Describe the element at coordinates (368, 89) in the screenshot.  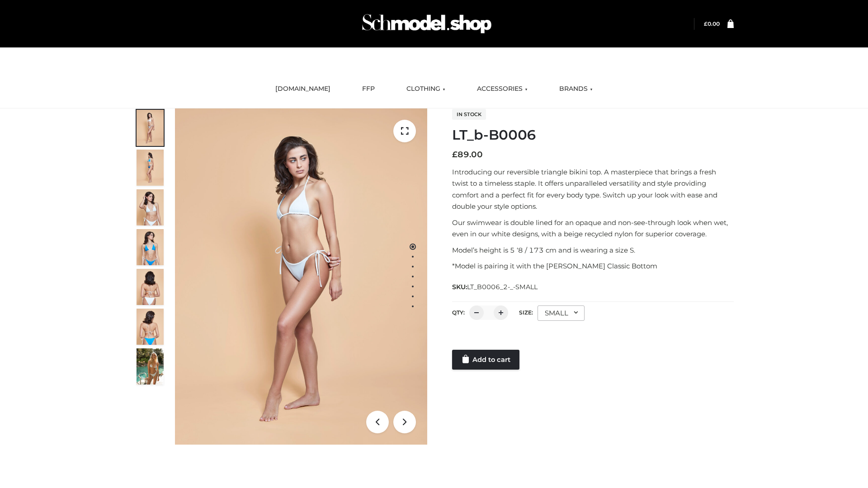
I see `a: FFP` at that location.